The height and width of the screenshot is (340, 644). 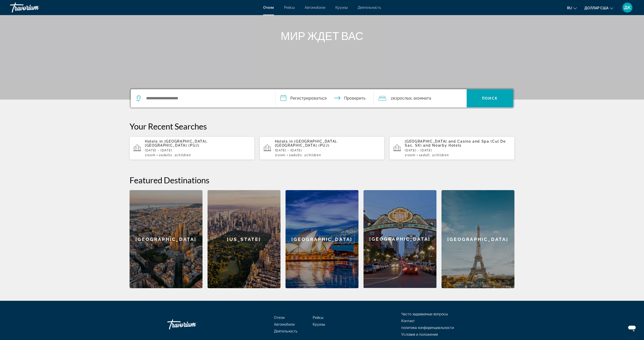 I want to click on font: Поиск, so click(x=490, y=98).